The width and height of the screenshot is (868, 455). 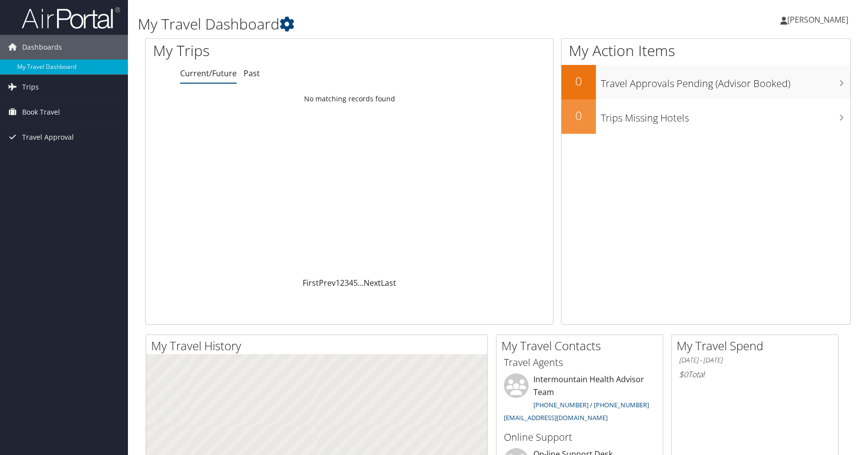 What do you see at coordinates (338, 283) in the screenshot?
I see `a: 1` at bounding box center [338, 283].